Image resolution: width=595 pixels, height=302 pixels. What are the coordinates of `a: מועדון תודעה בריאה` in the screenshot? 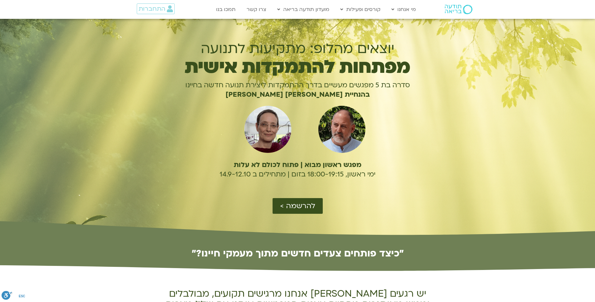 It's located at (303, 9).